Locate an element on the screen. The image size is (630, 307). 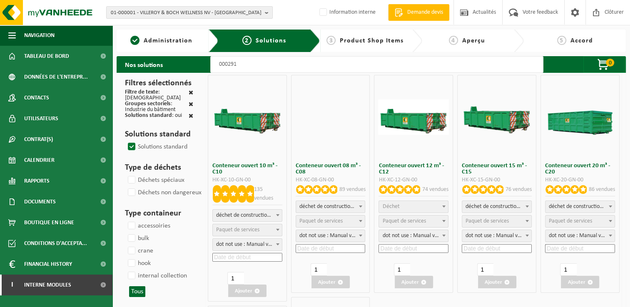
span: Déchet is located at coordinates (391, 207).